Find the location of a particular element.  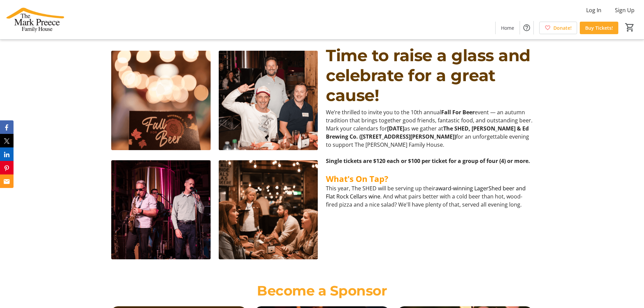

a: Buy Tickets! is located at coordinates (599, 28).